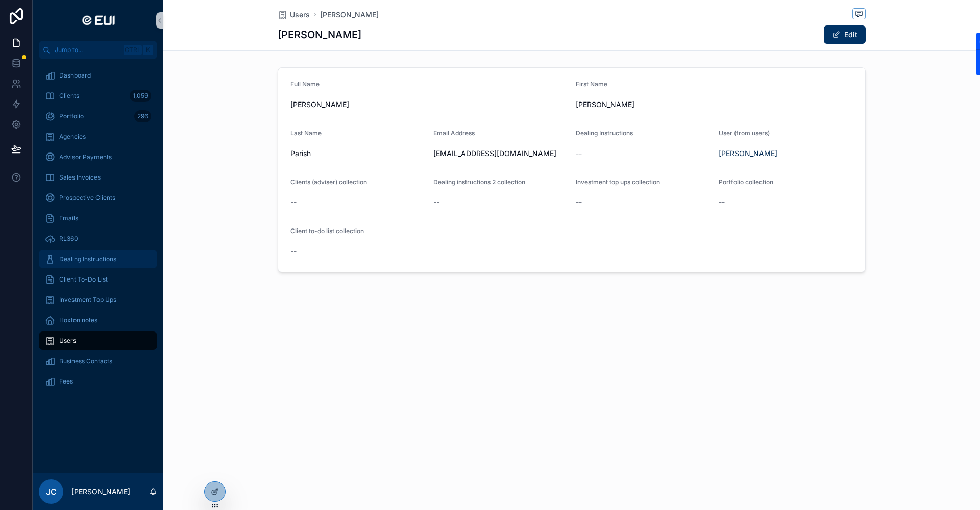  What do you see at coordinates (143, 116) in the screenshot?
I see `div: 296` at bounding box center [143, 116].